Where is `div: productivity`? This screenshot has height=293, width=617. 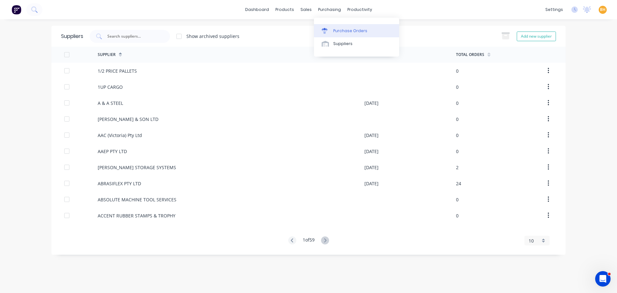
div: productivity is located at coordinates (360, 10).